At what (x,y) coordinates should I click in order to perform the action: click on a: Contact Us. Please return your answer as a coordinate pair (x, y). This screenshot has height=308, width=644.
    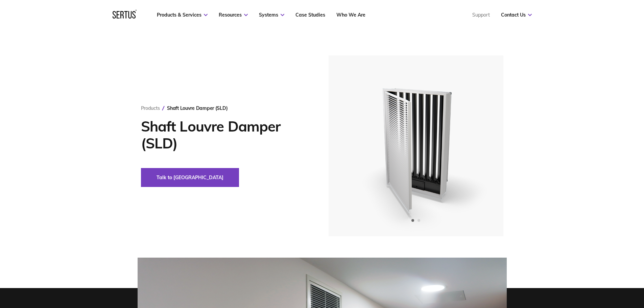
    Looking at the image, I should click on (516, 15).